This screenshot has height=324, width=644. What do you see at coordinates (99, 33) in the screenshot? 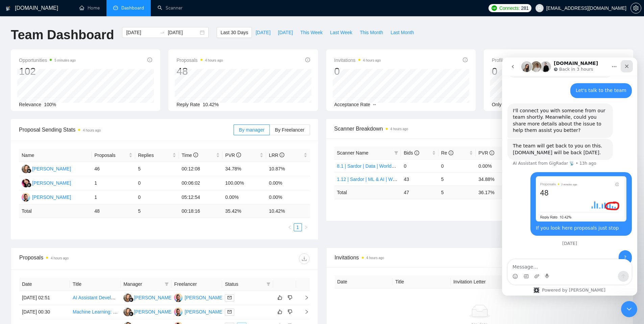
I see `div: Let's talk to the team` at bounding box center [99, 33].